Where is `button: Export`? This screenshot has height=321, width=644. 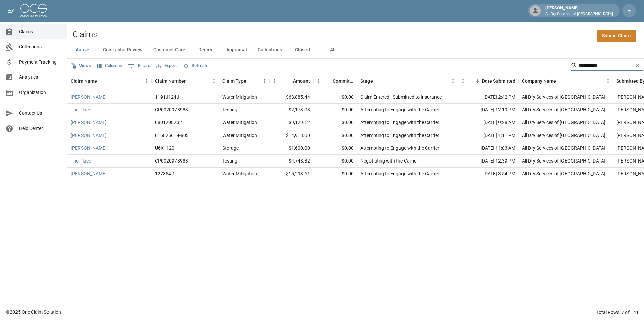
button: Export is located at coordinates (167, 66).